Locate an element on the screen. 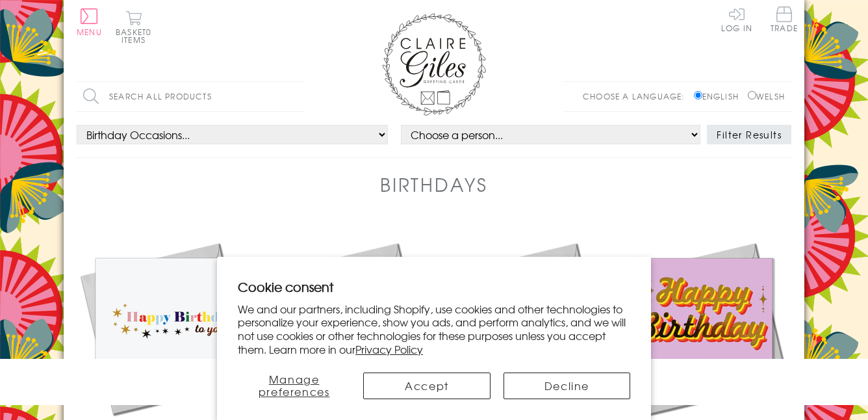 The width and height of the screenshot is (868, 420). label: Welsh is located at coordinates (766, 96).